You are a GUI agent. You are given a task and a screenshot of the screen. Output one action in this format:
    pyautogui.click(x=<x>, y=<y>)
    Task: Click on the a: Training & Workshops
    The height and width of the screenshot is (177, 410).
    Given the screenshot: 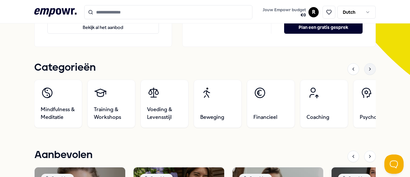 What is the action you would take?
    pyautogui.click(x=111, y=103)
    